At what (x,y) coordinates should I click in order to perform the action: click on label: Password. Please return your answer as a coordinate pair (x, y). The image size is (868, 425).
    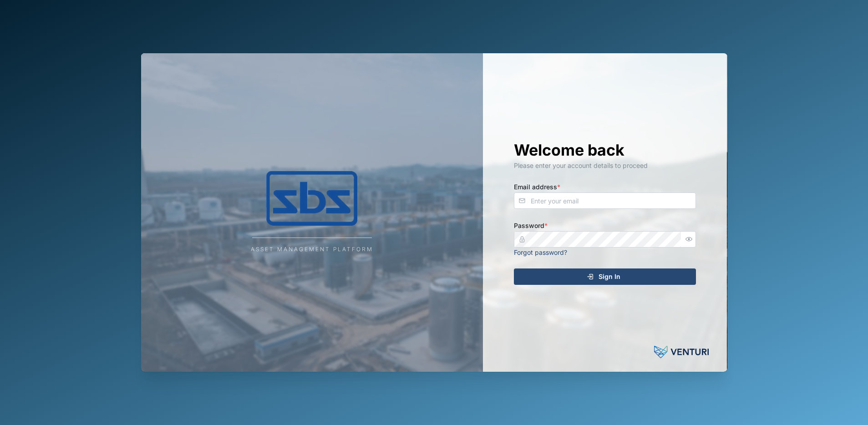
    Looking at the image, I should click on (531, 226).